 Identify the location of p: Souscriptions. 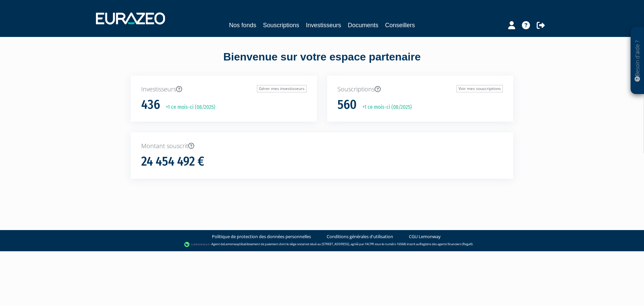
(420, 89).